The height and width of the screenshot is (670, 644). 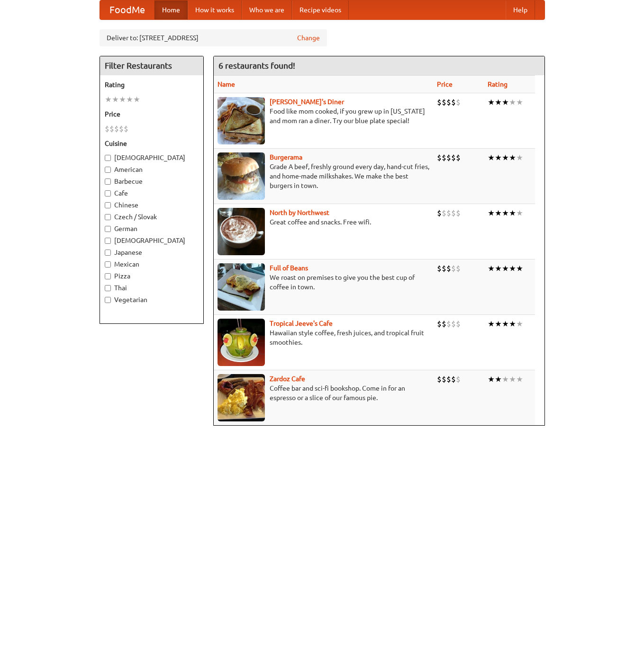 What do you see at coordinates (152, 276) in the screenshot?
I see `label: Pizza` at bounding box center [152, 276].